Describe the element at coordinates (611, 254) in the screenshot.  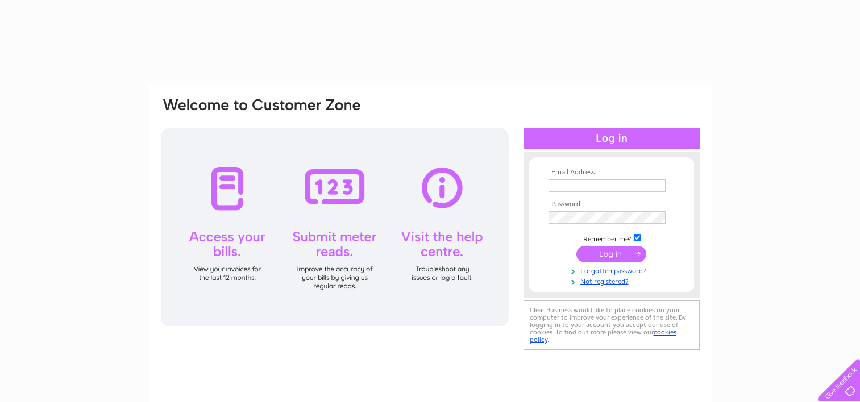
I see `input: Submit` at that location.